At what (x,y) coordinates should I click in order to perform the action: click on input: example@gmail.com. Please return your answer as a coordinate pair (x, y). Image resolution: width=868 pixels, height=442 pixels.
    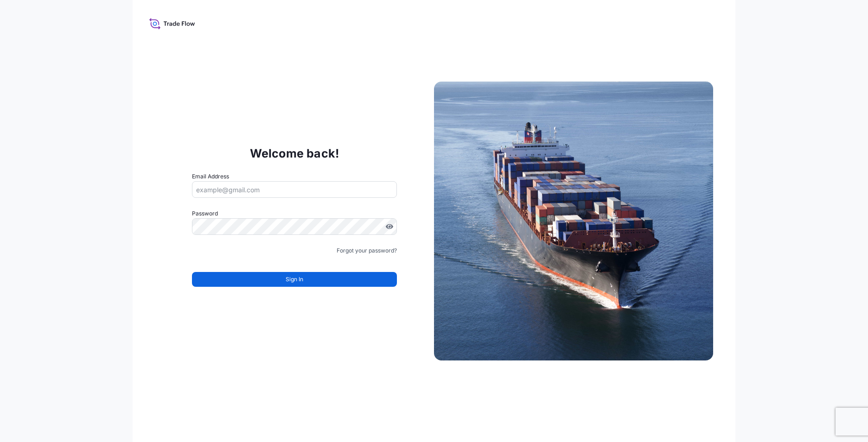
    Looking at the image, I should click on (294, 189).